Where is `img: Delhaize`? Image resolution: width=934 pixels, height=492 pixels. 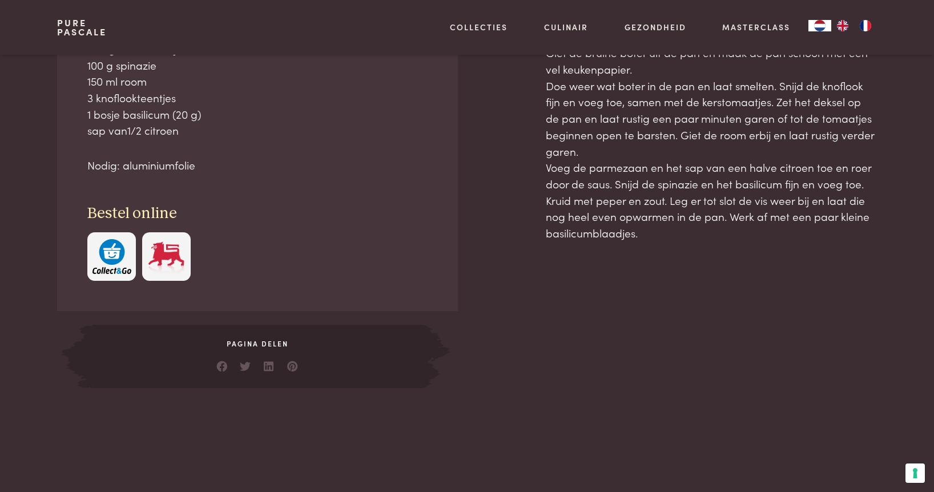 img: Delhaize is located at coordinates (166, 256).